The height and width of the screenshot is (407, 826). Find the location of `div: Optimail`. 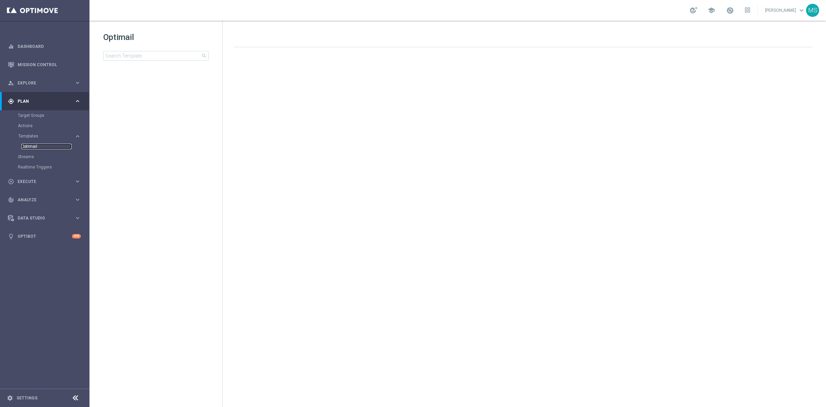

div: Optimail is located at coordinates (55, 146).